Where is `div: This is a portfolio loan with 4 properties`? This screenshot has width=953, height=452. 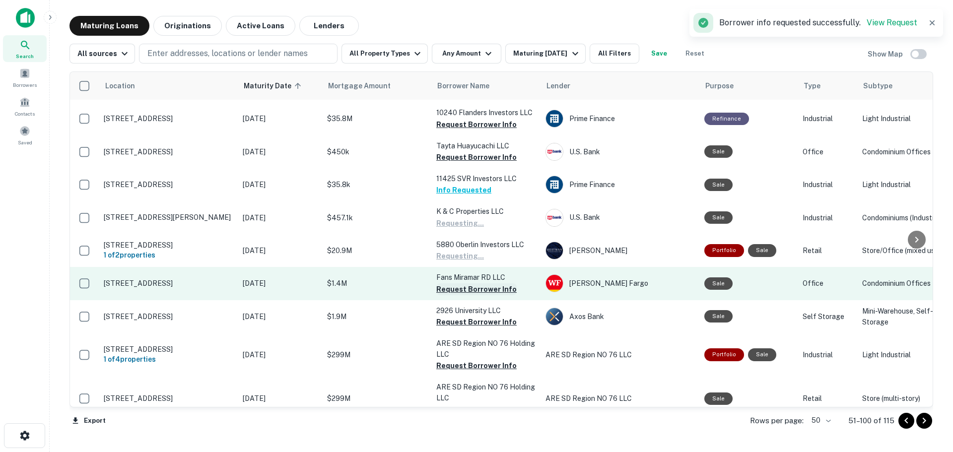 div: This is a portfolio loan with 4 properties is located at coordinates (724, 355).